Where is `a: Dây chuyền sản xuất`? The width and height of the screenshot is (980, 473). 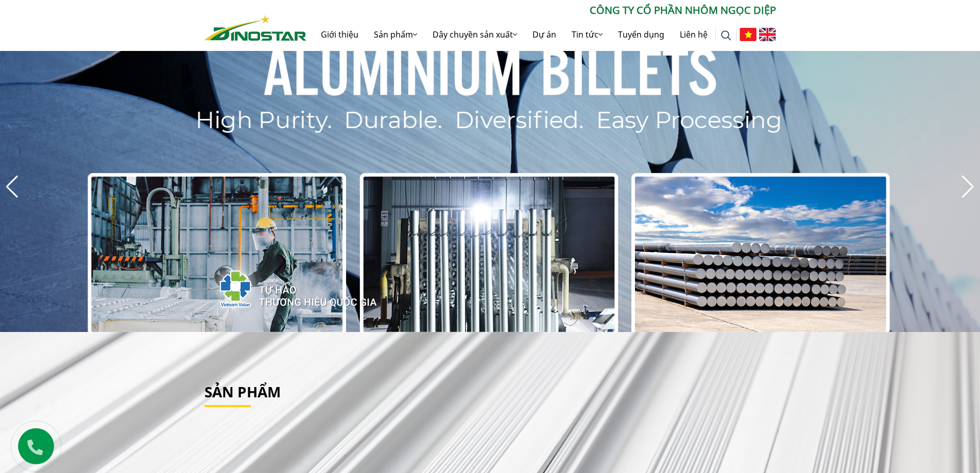 a: Dây chuyền sản xuất is located at coordinates (475, 34).